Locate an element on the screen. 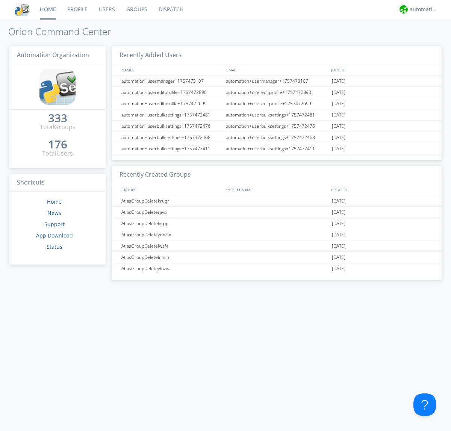 The image size is (451, 431). a: News is located at coordinates (54, 213).